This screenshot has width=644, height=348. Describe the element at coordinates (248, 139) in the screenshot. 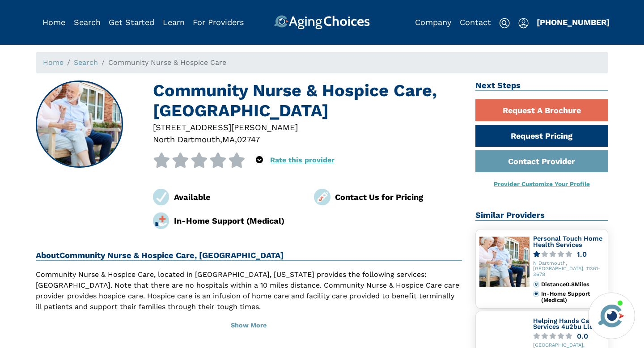

I see `div: 02747` at that location.